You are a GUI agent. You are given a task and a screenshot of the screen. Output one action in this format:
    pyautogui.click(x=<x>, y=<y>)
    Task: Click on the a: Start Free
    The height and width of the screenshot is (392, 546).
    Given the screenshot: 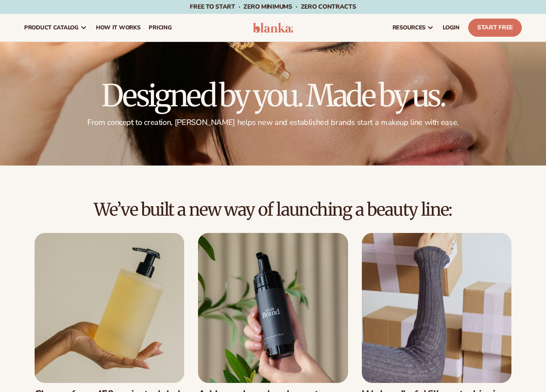 What is the action you would take?
    pyautogui.click(x=495, y=28)
    